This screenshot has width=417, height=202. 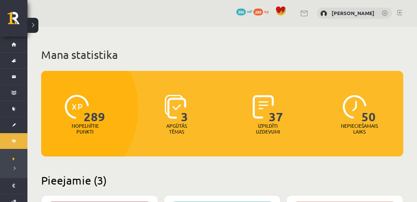 I want to click on span: 395, so click(x=241, y=12).